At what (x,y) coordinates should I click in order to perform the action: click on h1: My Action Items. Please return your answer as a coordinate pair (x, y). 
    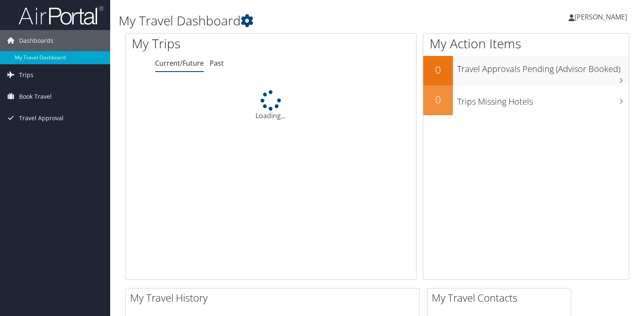
    Looking at the image, I should click on (526, 44).